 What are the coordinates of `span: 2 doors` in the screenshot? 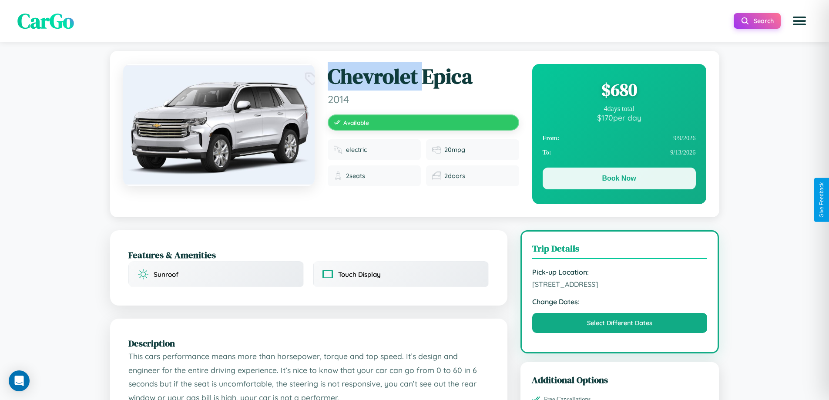 It's located at (455, 176).